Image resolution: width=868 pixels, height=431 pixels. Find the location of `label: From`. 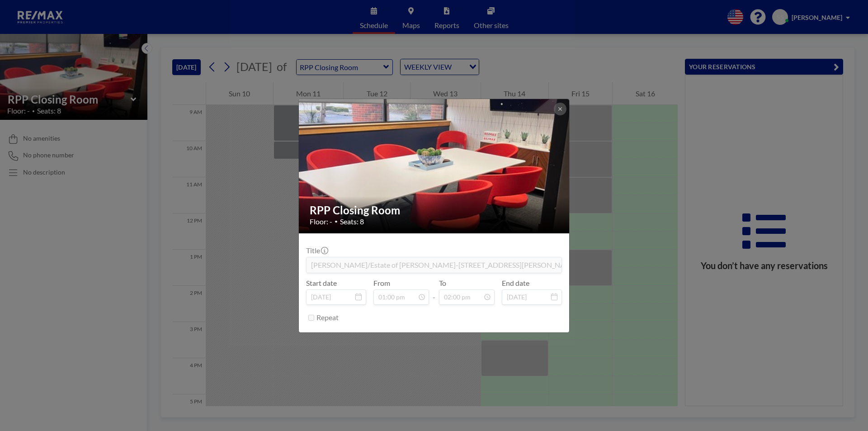

label: From is located at coordinates (382, 283).